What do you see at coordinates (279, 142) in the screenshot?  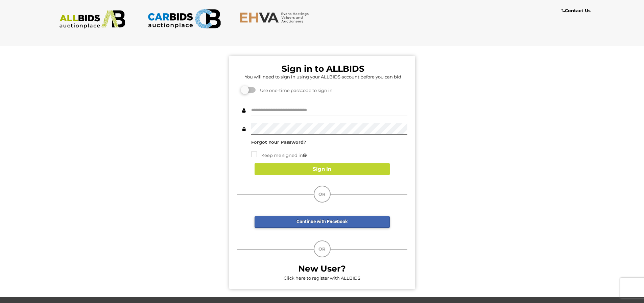 I see `a: Forgot Your Password?` at bounding box center [279, 142].